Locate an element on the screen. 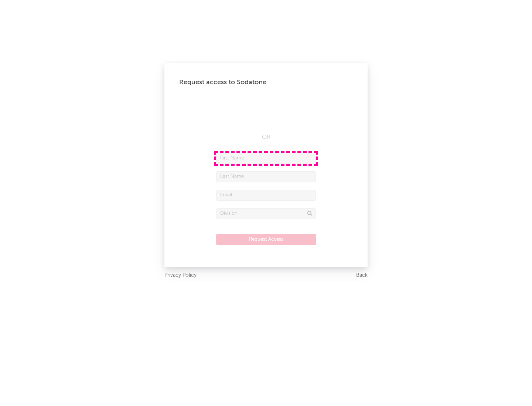  div: Request access to Sodatone is located at coordinates (266, 82).